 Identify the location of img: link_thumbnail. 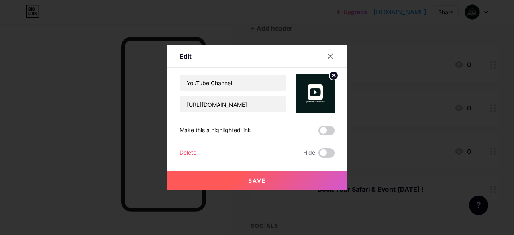
(315, 94).